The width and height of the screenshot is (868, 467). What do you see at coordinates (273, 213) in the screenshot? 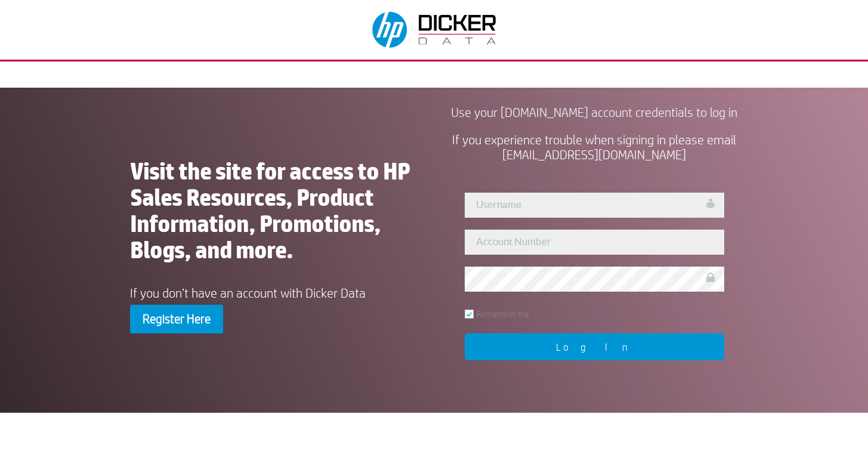
I see `h1: Visit the site for access to HP Sales Resources, Product Information, Promotions, Blogs, and more.` at bounding box center [273, 213].